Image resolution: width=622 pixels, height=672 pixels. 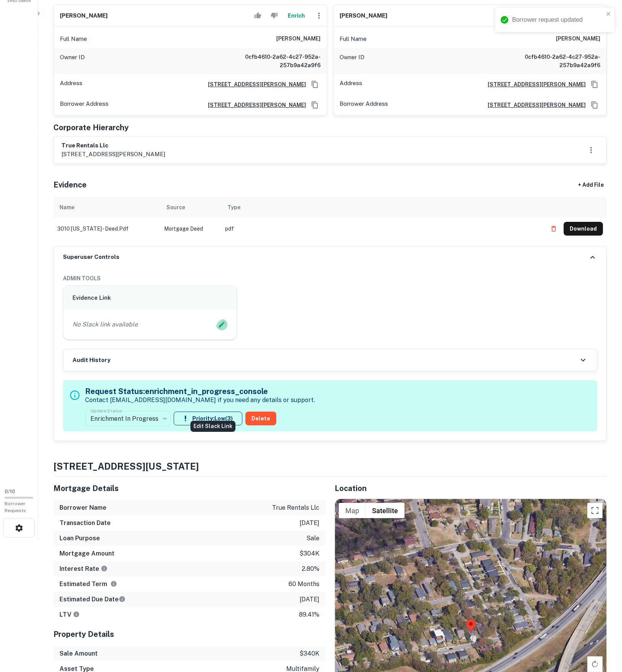 What do you see at coordinates (311, 568) in the screenshot?
I see `p: 2.80%` at bounding box center [311, 568].